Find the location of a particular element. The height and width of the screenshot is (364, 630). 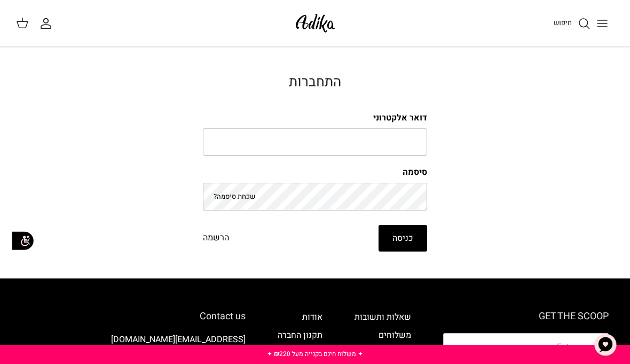

a: הרשמה is located at coordinates (216, 238).